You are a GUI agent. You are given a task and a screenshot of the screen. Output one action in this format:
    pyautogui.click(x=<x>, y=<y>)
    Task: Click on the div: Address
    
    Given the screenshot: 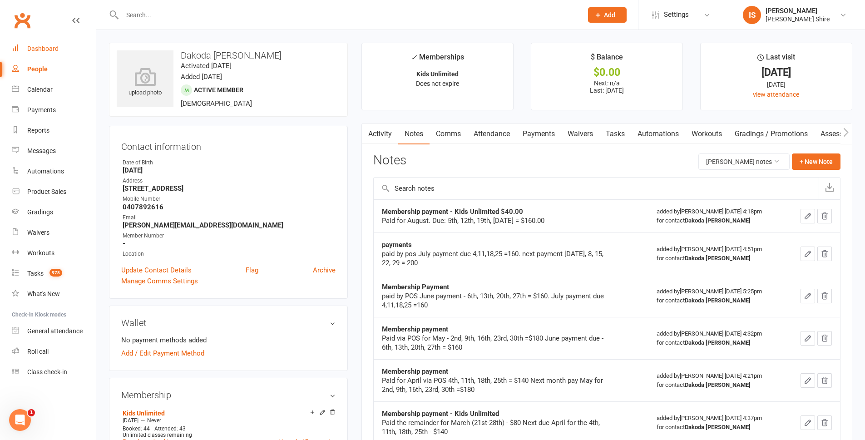 What is the action you would take?
    pyautogui.click(x=229, y=181)
    